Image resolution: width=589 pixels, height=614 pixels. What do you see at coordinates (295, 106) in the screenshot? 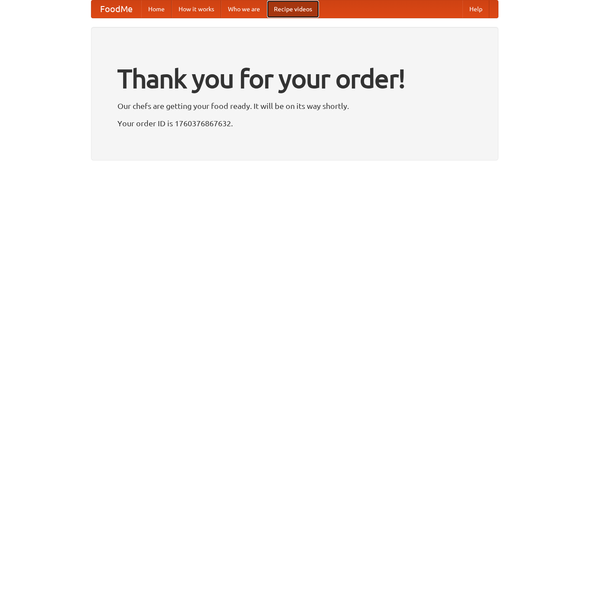
I see `p: Our chefs are getting your food ready. It will be on its way shortly.` at bounding box center [295, 106].